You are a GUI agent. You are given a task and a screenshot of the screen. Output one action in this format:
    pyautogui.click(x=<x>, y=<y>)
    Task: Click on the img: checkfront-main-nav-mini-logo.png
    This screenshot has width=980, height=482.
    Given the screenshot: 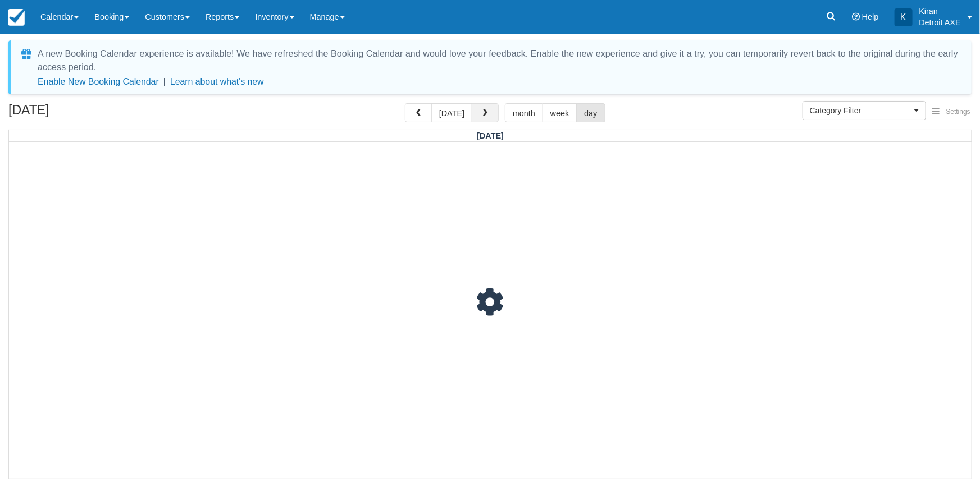 What is the action you would take?
    pyautogui.click(x=17, y=17)
    